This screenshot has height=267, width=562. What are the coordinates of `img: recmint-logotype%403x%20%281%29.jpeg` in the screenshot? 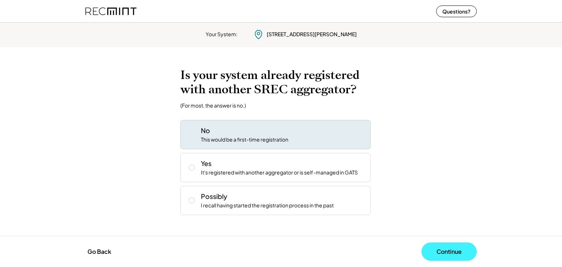 It's located at (111, 11).